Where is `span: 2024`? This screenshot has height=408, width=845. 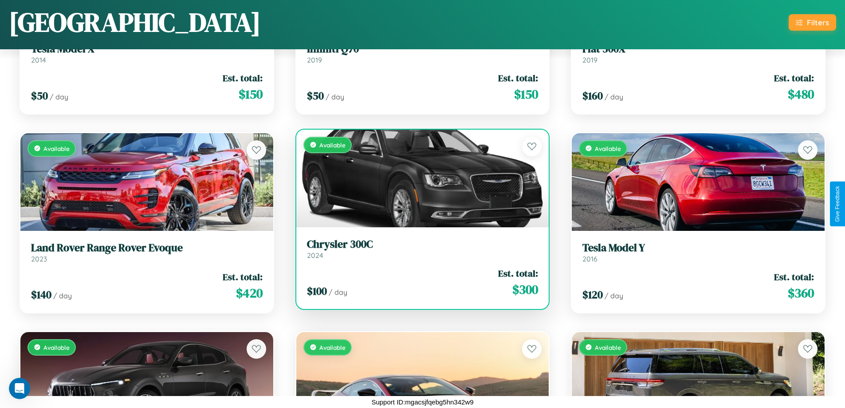 span: 2024 is located at coordinates (315, 255).